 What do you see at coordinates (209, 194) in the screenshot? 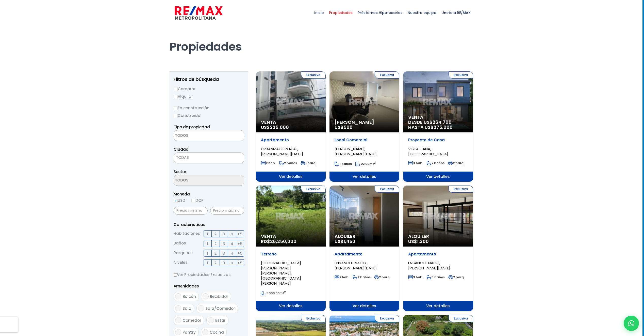
I see `span: Moneda` at bounding box center [209, 194].